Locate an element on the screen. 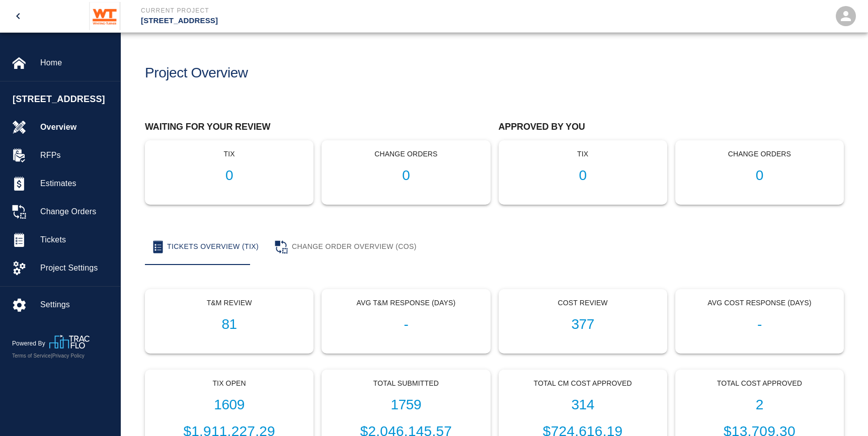  h1: 377 is located at coordinates (583, 324).